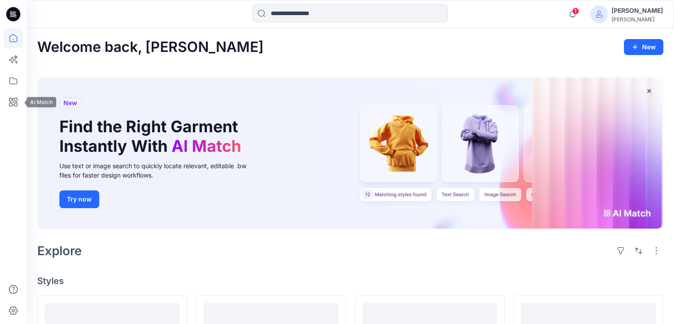  Describe the element at coordinates (79, 199) in the screenshot. I see `a: Try now` at that location.